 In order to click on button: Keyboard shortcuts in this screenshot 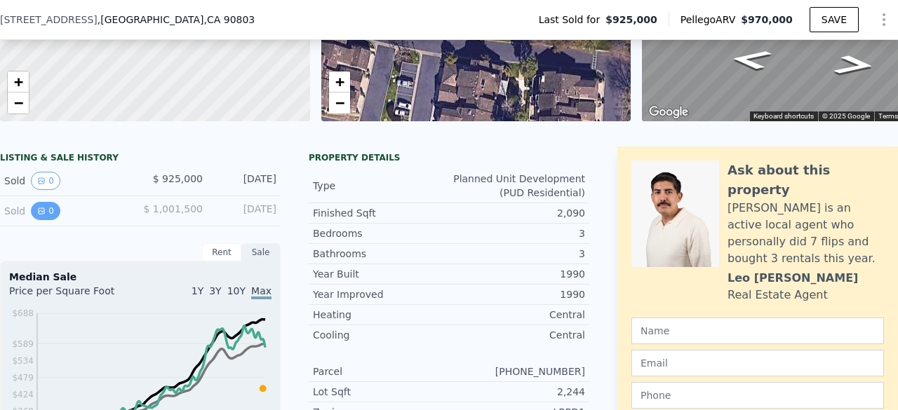, I will do `click(783, 116)`.